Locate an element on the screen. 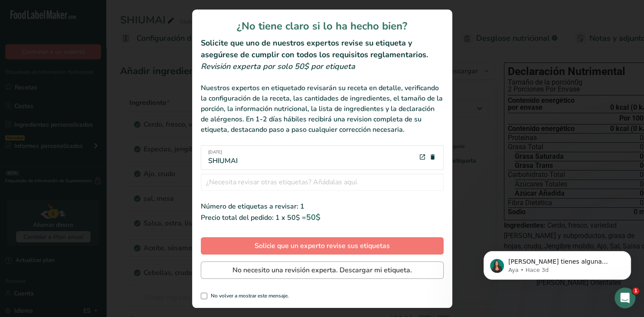 This screenshot has width=644, height=317. input: ¿Necesita revisar otras etiquetas? Añádalas aquí. is located at coordinates (322, 182).